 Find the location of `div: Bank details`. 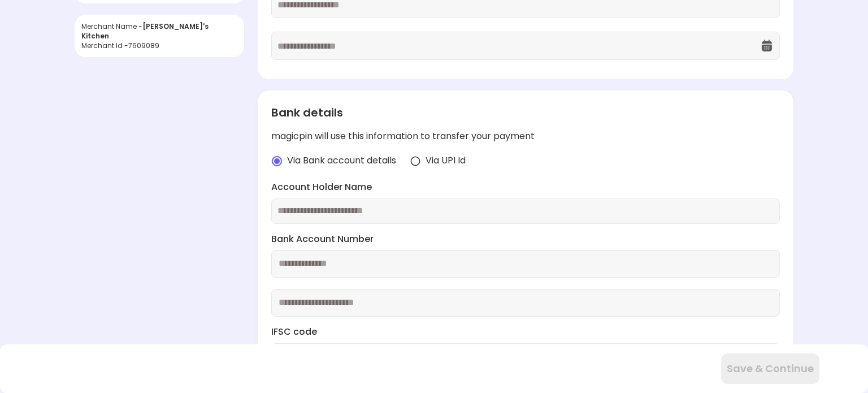

div: Bank details is located at coordinates (526, 112).